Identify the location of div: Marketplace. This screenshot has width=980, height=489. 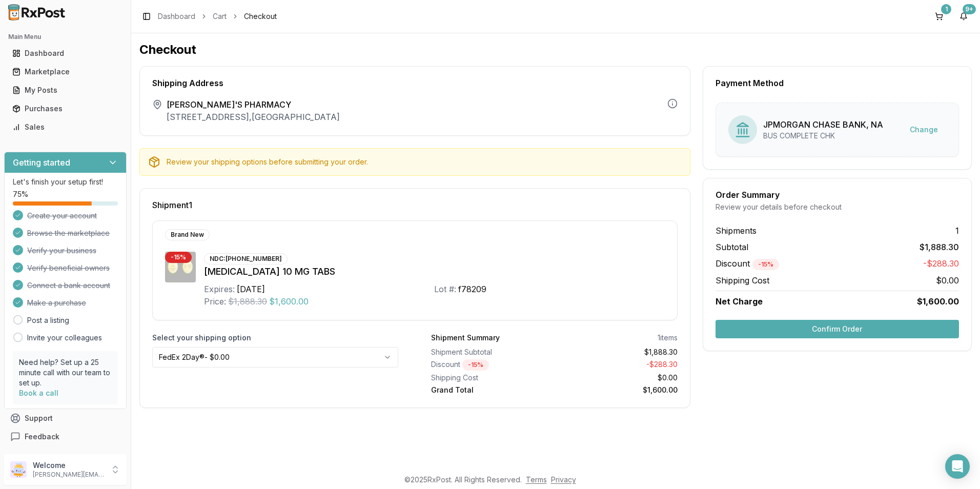
(65, 72).